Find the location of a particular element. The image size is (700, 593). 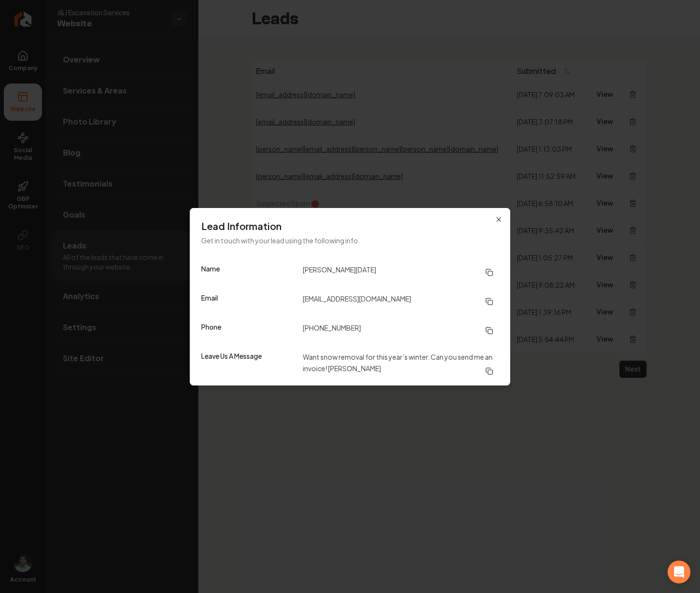

dt: Email is located at coordinates (248, 302).